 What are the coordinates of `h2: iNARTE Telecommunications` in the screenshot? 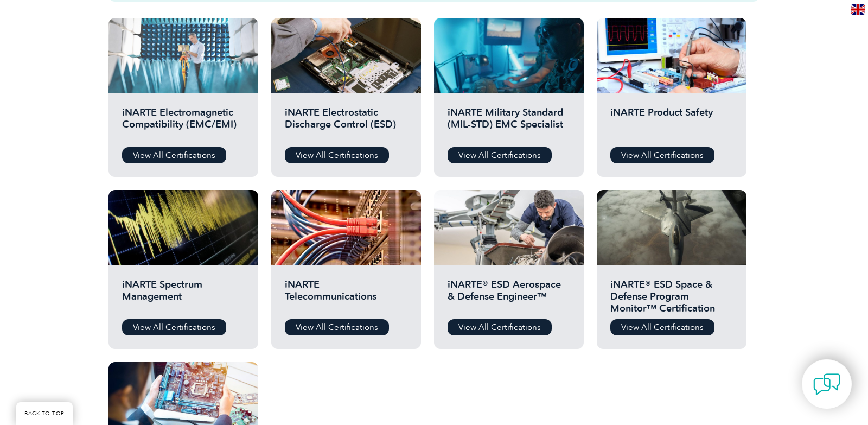 It's located at (346, 295).